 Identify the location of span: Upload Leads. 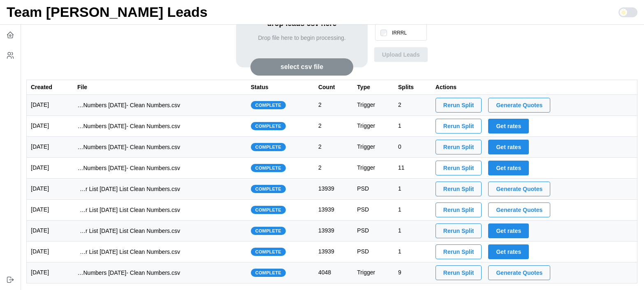
(401, 55).